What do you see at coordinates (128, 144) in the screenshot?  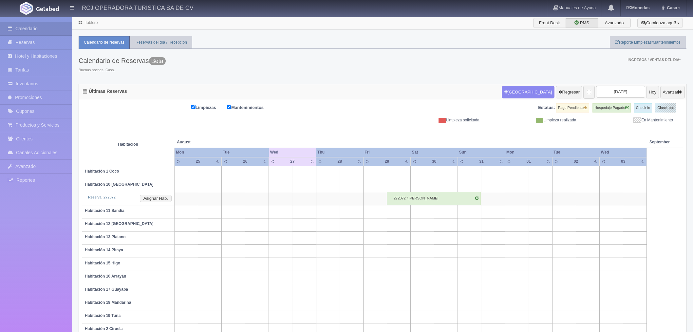 I see `strong: Habitación` at bounding box center [128, 144].